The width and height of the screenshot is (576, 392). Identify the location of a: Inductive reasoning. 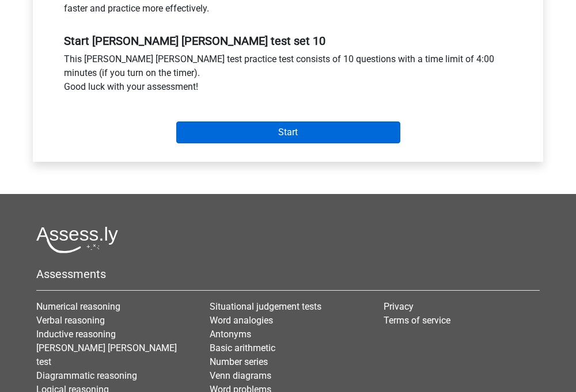
(76, 334).